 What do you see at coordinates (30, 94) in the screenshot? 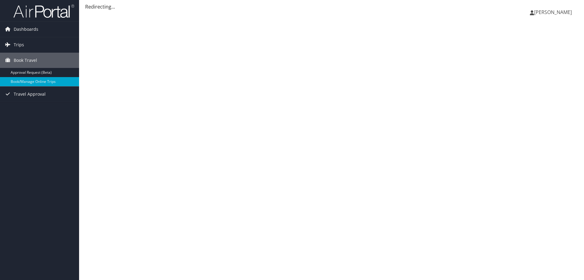
I see `span: Travel Approval` at bounding box center [30, 94].